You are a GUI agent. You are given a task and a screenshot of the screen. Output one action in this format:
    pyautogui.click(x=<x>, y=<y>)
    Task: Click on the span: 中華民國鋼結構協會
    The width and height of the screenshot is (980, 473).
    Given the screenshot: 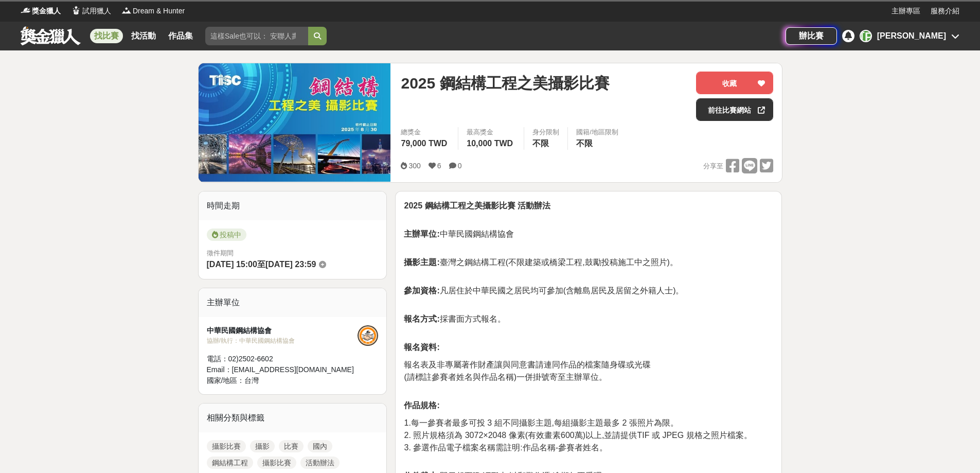 What is the action you would take?
    pyautogui.click(x=458, y=234)
    